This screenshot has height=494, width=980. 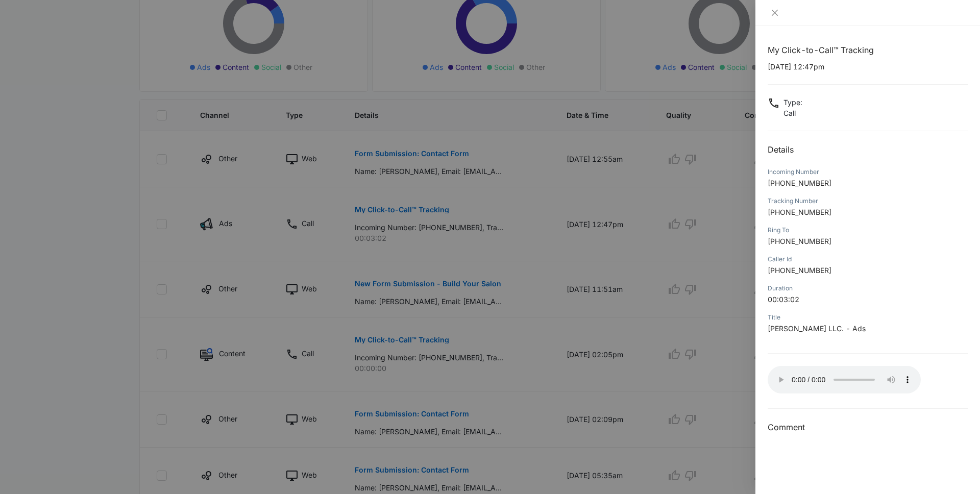 What do you see at coordinates (868, 172) in the screenshot?
I see `div: Incoming Number` at bounding box center [868, 172].